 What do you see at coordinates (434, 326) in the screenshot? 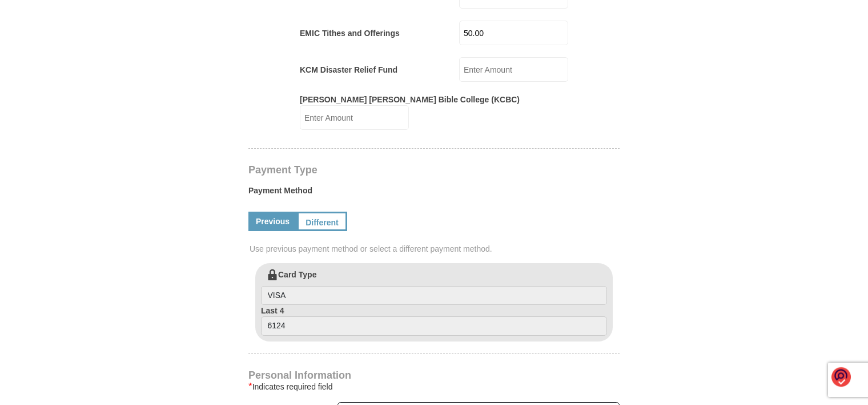
I see `input: Last 4` at bounding box center [434, 326].